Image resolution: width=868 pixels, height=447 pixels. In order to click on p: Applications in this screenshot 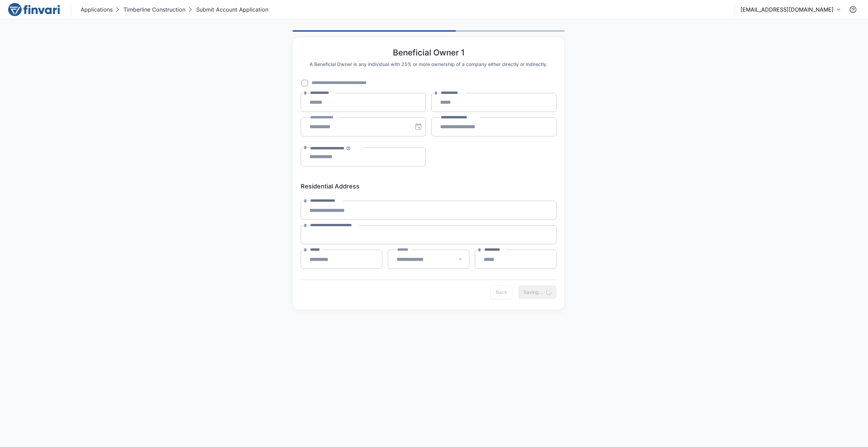, I will do `click(97, 9)`.